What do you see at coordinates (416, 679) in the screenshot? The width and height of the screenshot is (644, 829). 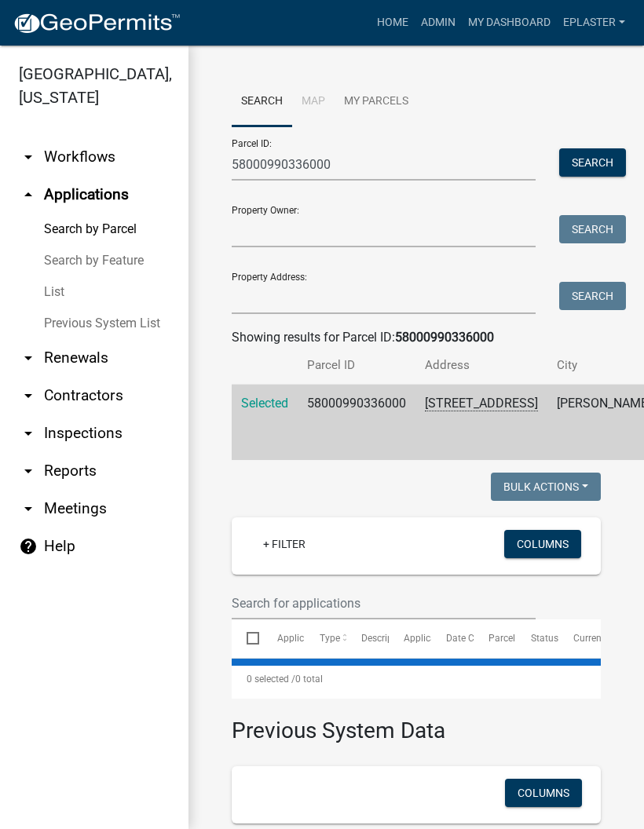 I see `div: 0 total` at bounding box center [416, 679].